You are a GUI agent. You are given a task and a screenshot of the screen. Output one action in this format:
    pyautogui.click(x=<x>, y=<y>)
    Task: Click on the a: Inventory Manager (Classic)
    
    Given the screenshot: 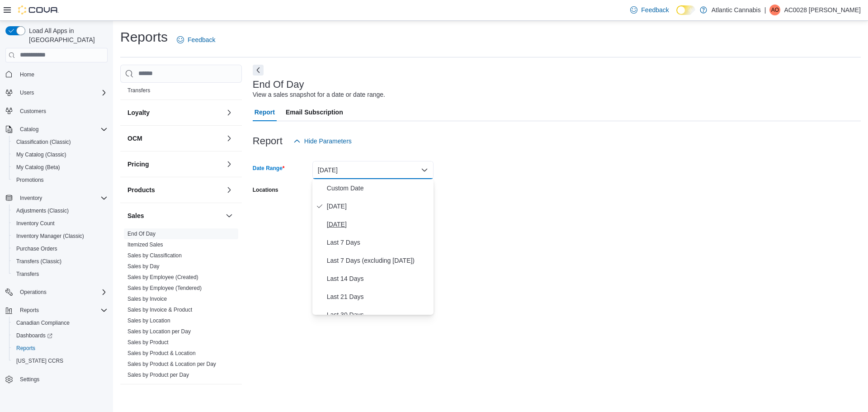 What is the action you would take?
    pyautogui.click(x=50, y=236)
    